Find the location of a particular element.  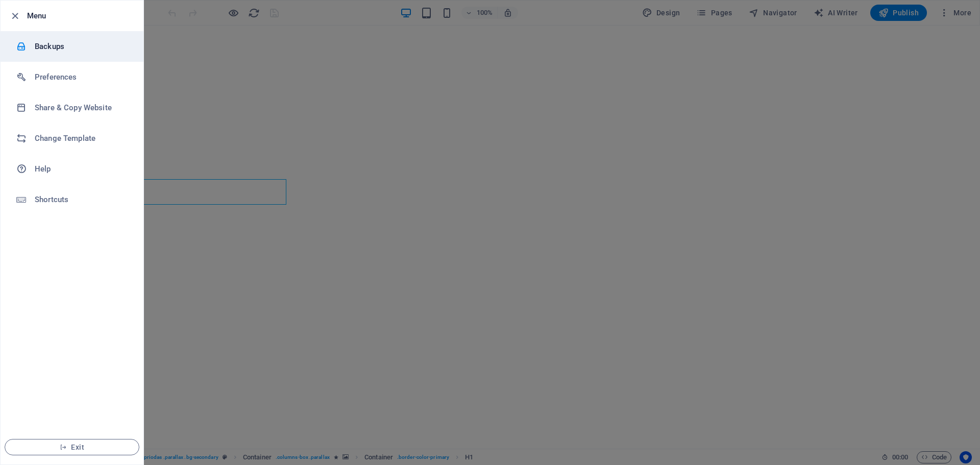

h6: Share & Copy Website is located at coordinates (82, 108).